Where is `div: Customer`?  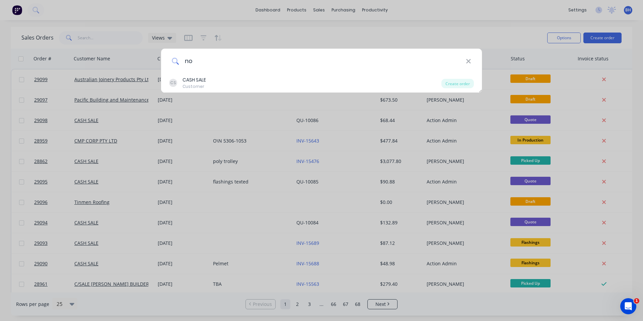
div: Customer is located at coordinates (194, 86).